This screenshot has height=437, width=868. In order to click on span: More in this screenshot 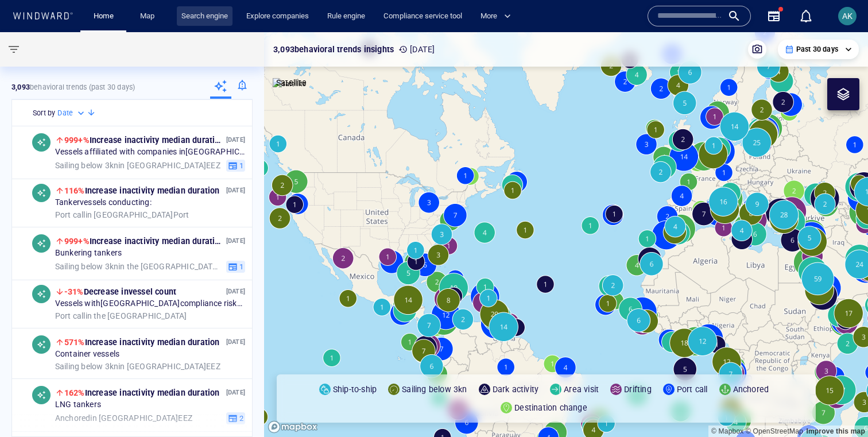, I will do `click(496, 16)`.